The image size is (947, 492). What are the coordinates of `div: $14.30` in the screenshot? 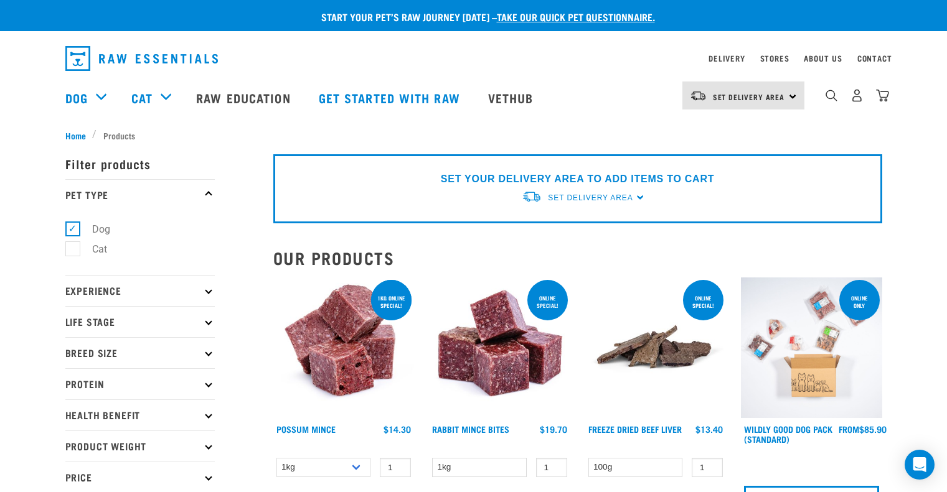 It's located at (397, 429).